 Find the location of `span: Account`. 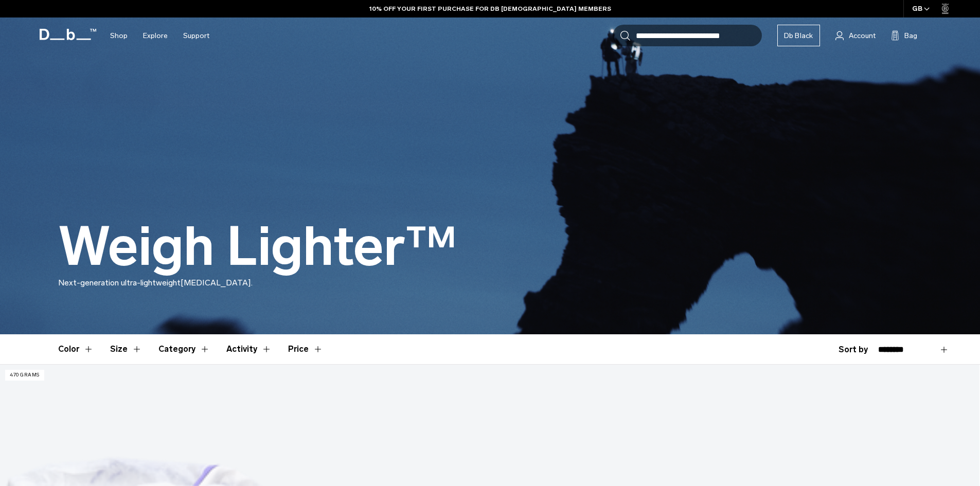

span: Account is located at coordinates (862, 36).